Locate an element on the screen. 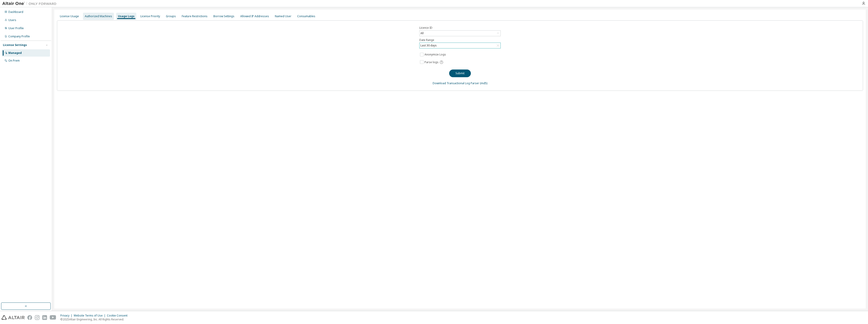 This screenshot has width=868, height=324. a: Download Transactional Log Parser is located at coordinates (456, 83).